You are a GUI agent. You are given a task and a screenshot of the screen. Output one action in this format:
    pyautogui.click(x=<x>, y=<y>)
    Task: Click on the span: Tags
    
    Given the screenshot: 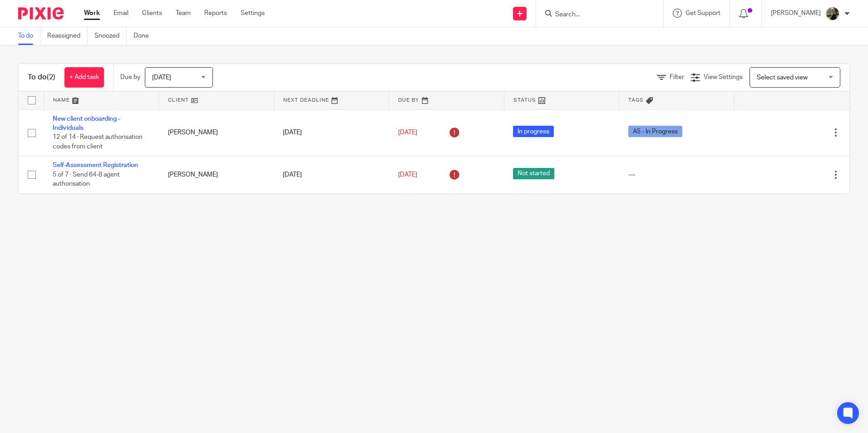 What is the action you would take?
    pyautogui.click(x=636, y=100)
    